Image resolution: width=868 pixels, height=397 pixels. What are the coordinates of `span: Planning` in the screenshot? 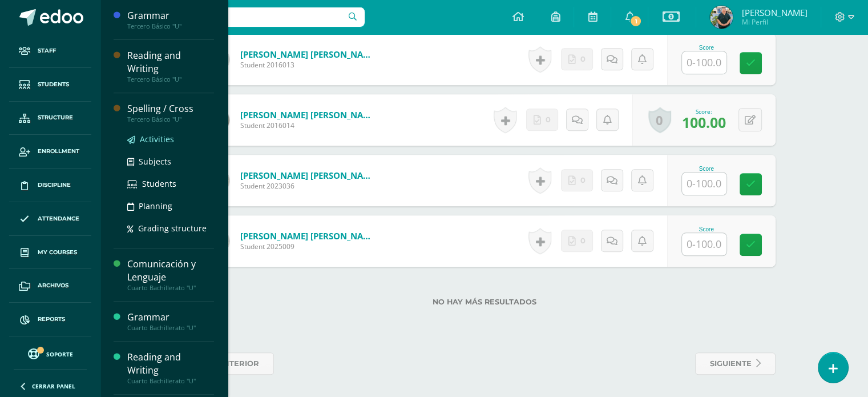 It's located at (155, 206).